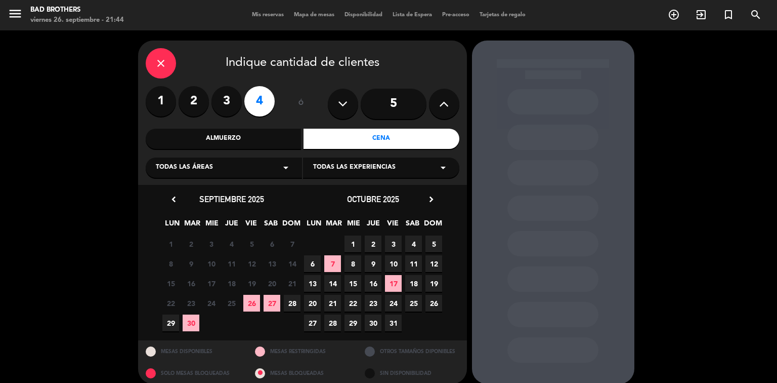  I want to click on i: search, so click(756, 15).